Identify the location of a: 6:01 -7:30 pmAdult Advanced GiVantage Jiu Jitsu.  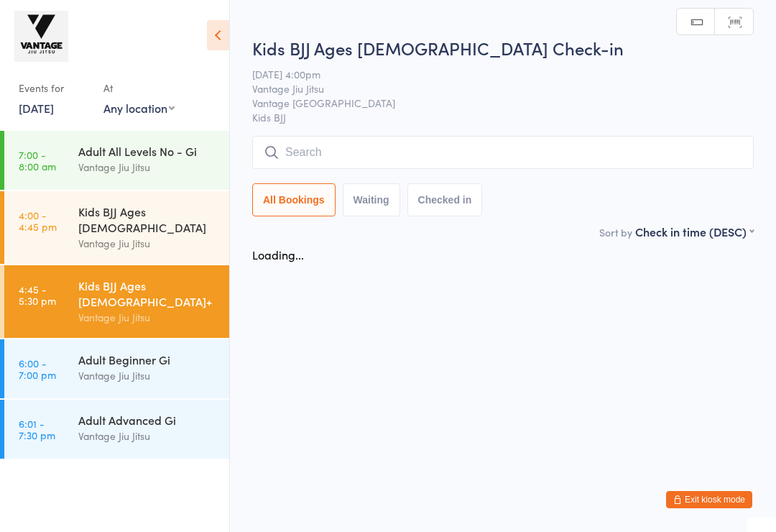
(116, 429).